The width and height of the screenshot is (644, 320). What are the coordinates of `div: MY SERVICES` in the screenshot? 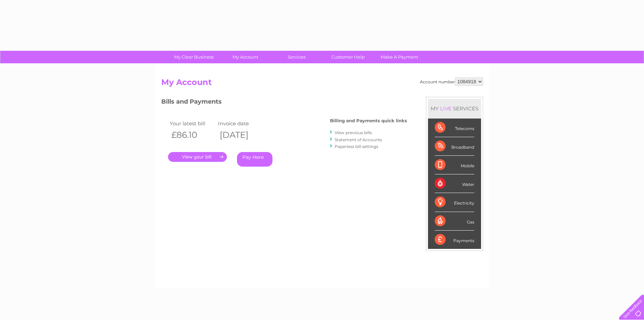 It's located at (454, 108).